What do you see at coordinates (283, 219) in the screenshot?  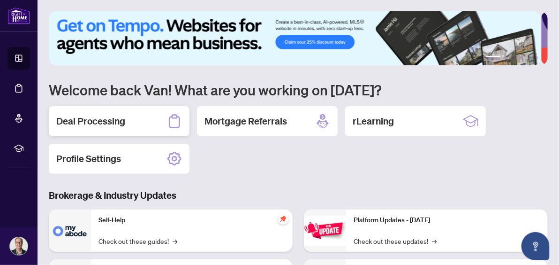 I see `span: pushpin` at bounding box center [283, 219].